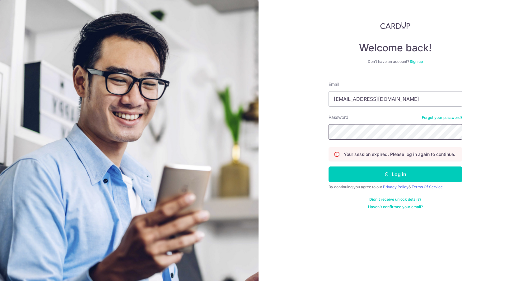 This screenshot has width=532, height=281. Describe the element at coordinates (428, 187) in the screenshot. I see `a: Terms Of Service` at that location.